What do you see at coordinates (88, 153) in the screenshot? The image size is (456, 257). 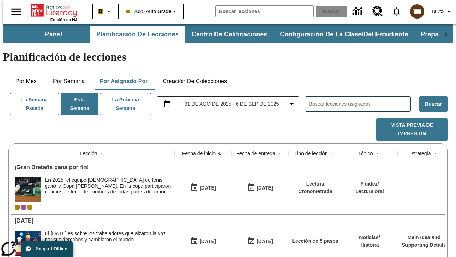 I see `div: Lección` at bounding box center [88, 153].